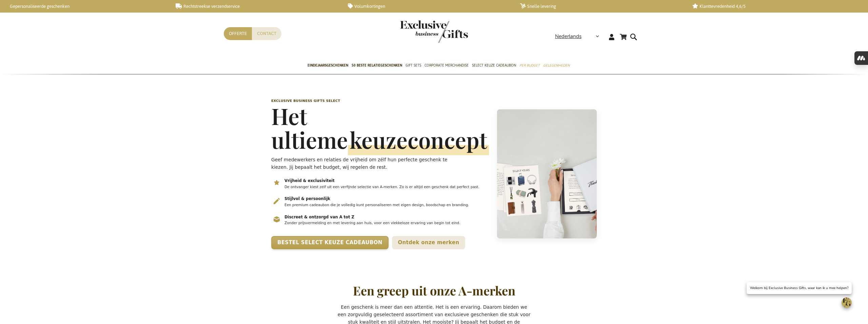 This screenshot has width=868, height=324. What do you see at coordinates (434, 31) in the screenshot?
I see `img: Exclusive Business gifts logo` at bounding box center [434, 31].